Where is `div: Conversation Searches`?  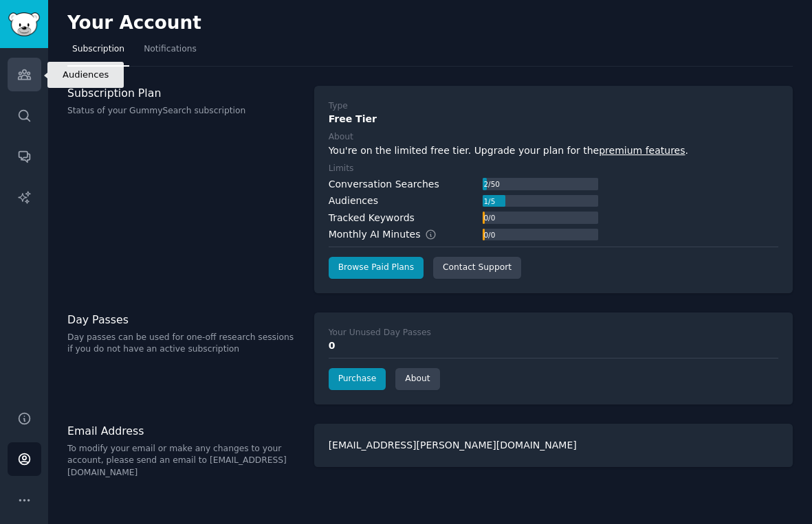
div: Conversation Searches is located at coordinates (384, 184).